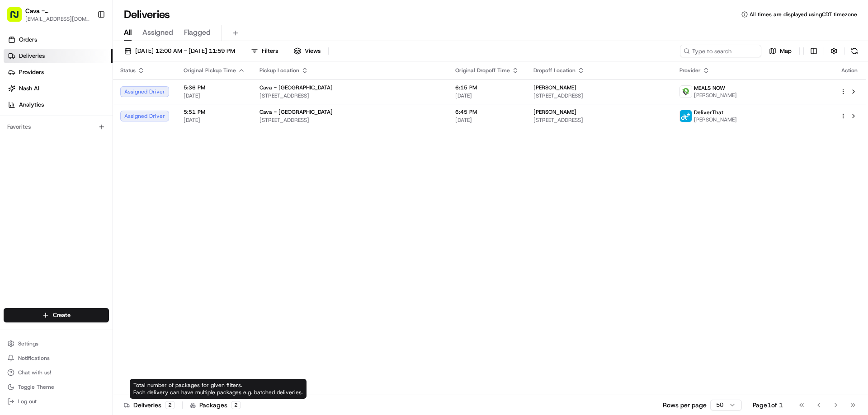 The height and width of the screenshot is (415, 868). What do you see at coordinates (690, 70) in the screenshot?
I see `span: Provider` at bounding box center [690, 70].